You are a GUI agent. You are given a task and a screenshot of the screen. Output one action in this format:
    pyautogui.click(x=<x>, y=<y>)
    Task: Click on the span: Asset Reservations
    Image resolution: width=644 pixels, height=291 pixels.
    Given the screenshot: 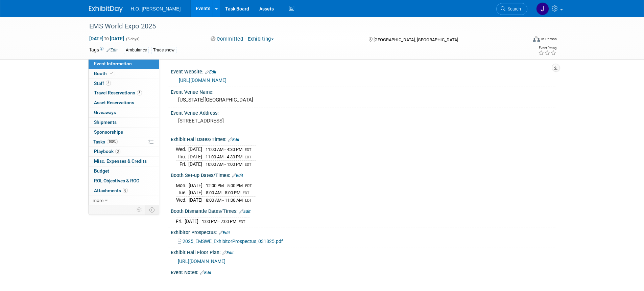 What is the action you would take?
    pyautogui.click(x=114, y=102)
    